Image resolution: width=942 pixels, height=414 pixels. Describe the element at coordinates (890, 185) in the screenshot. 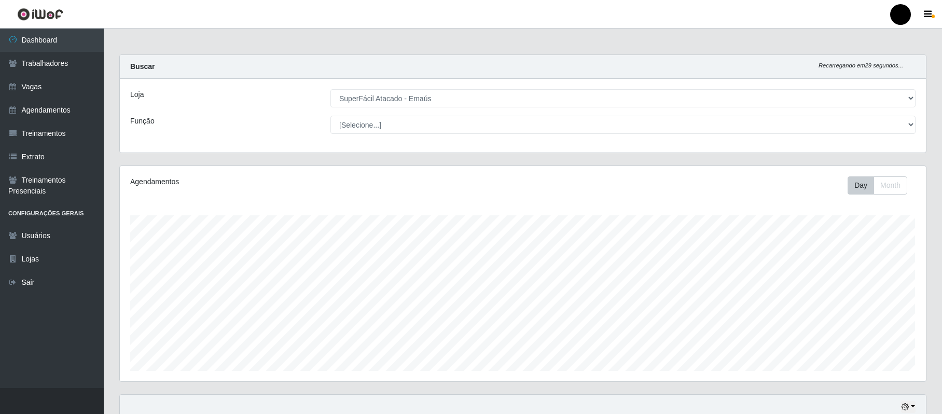

I see `button: Month` at that location.